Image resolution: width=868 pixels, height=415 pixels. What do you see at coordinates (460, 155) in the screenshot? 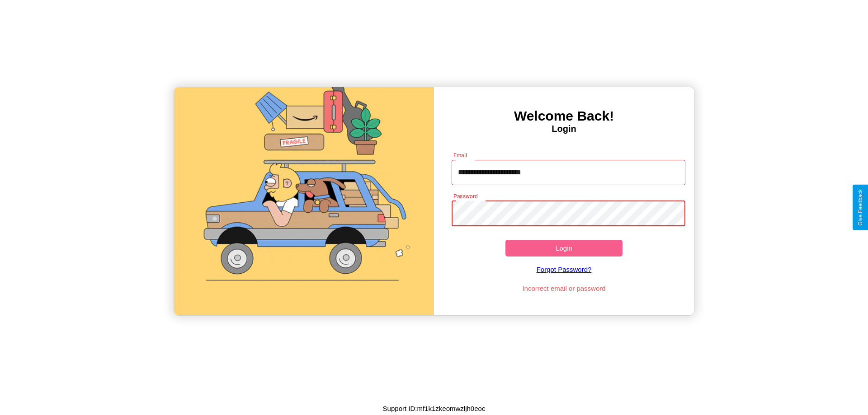
I see `label: Email` at bounding box center [460, 155].